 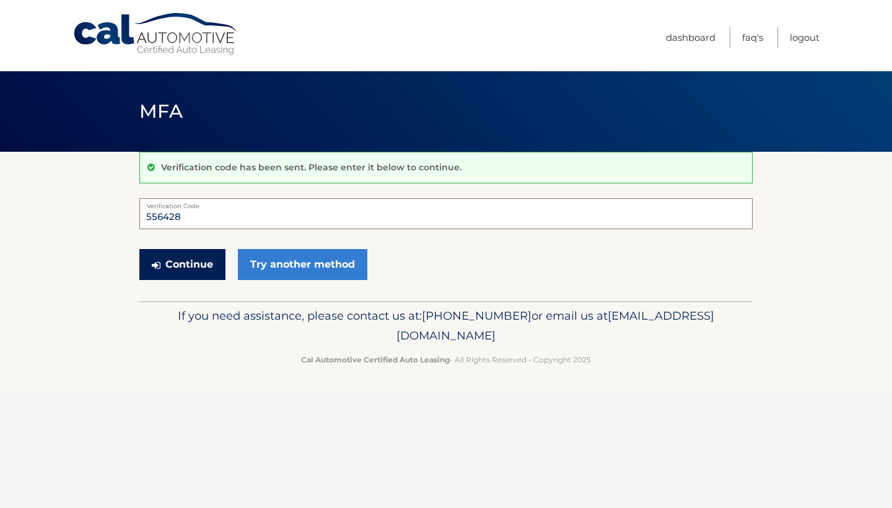 What do you see at coordinates (804, 37) in the screenshot?
I see `a: Logout` at bounding box center [804, 37].